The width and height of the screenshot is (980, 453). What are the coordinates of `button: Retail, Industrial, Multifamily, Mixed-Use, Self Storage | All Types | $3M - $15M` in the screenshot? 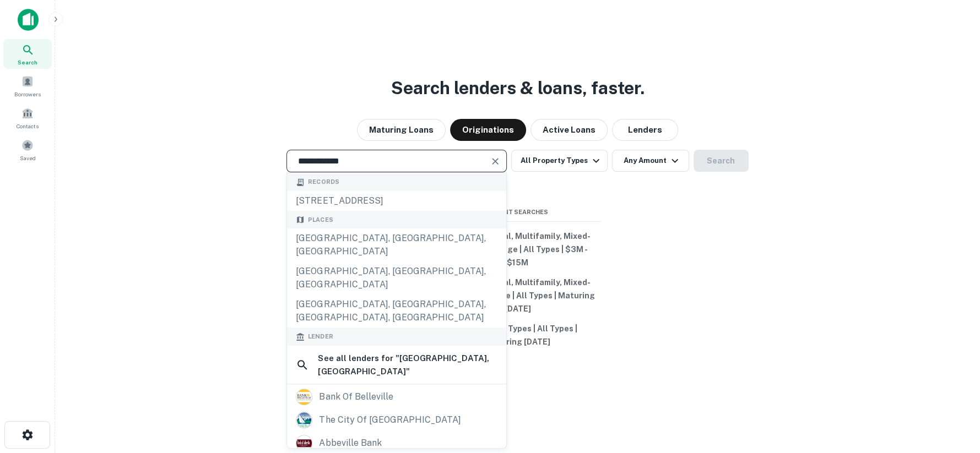 It's located at (518, 249).